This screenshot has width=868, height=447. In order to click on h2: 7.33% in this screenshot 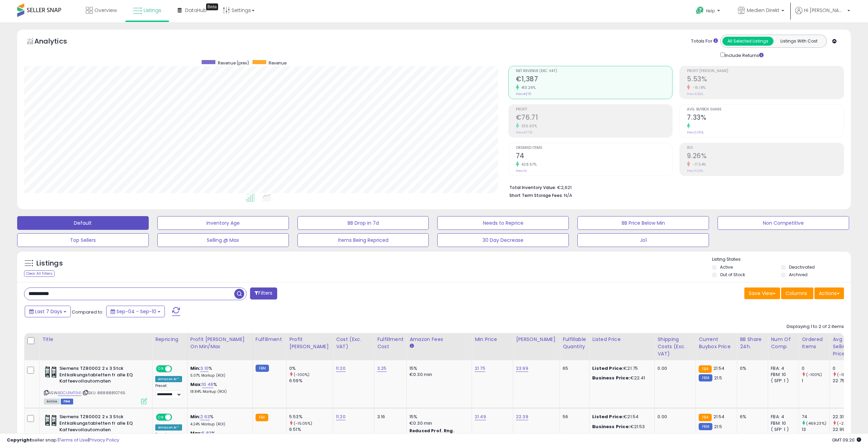, I will do `click(765, 118)`.